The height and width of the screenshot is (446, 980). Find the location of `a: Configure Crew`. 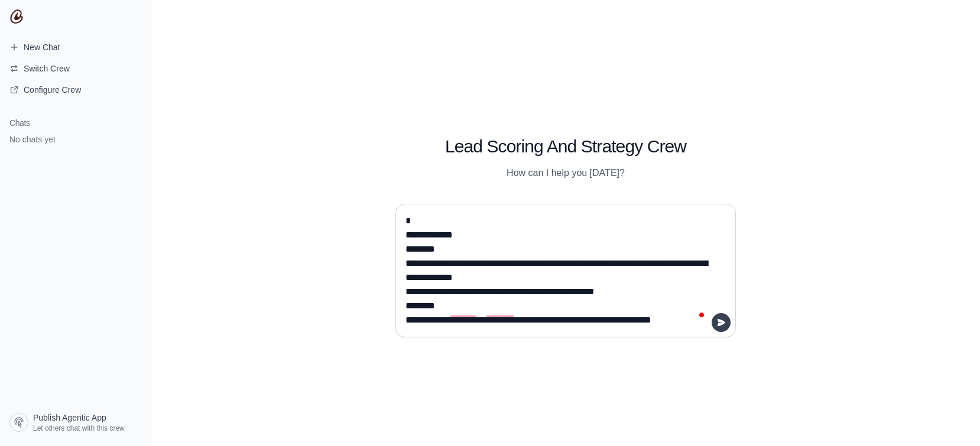

a: Configure Crew is located at coordinates (75, 90).